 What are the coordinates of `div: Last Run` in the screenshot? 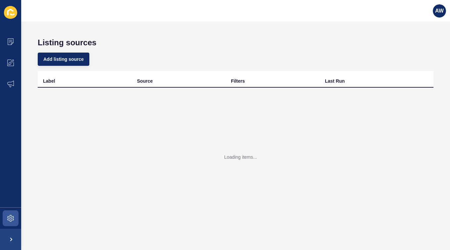 It's located at (335, 81).